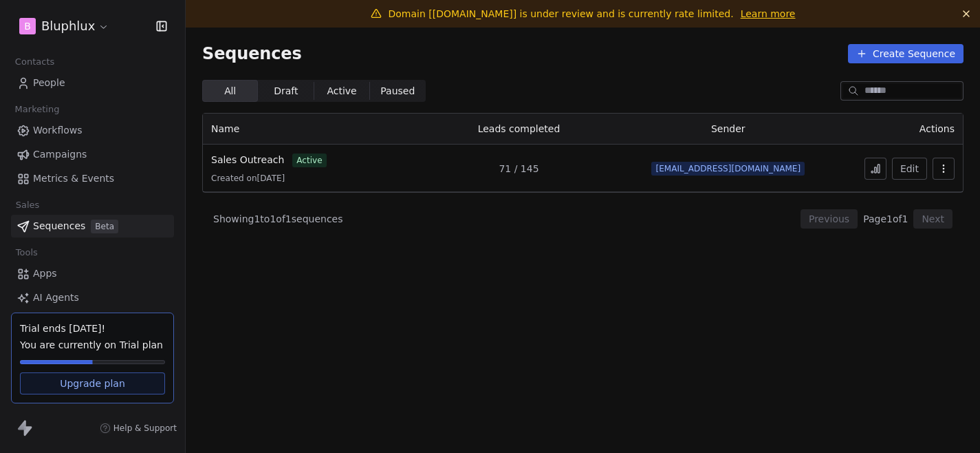 The width and height of the screenshot is (980, 453). Describe the element at coordinates (933, 219) in the screenshot. I see `button: Next` at that location.